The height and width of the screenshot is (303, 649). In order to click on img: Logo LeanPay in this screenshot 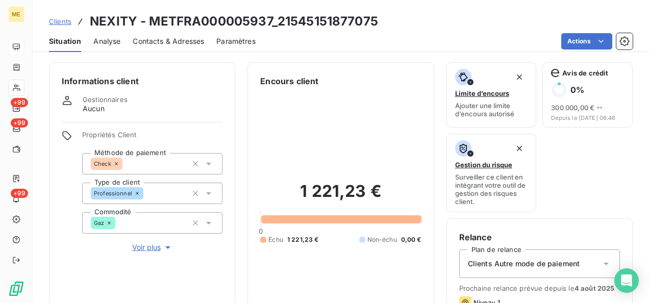, I will do `click(16, 289)`.